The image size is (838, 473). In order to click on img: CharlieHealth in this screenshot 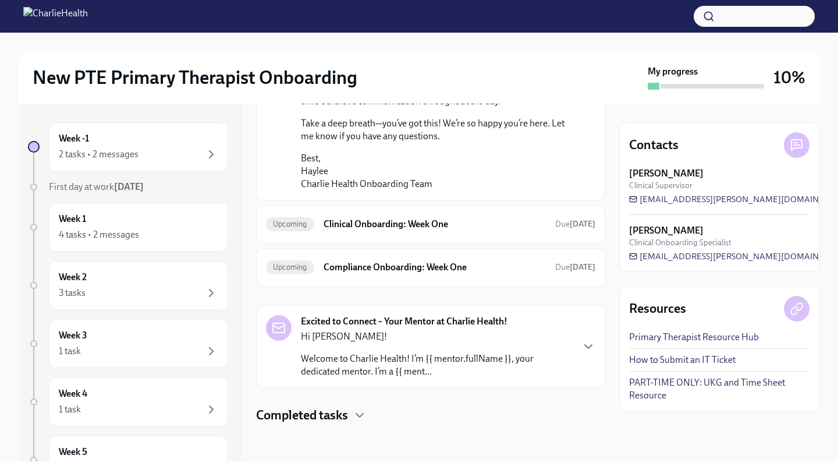, I will do `click(55, 16)`.